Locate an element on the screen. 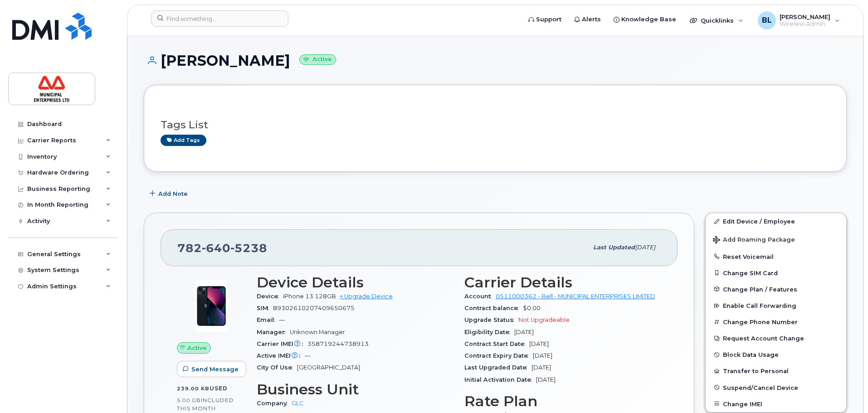 Image resolution: width=868 pixels, height=413 pixels. span: Company is located at coordinates (274, 404).